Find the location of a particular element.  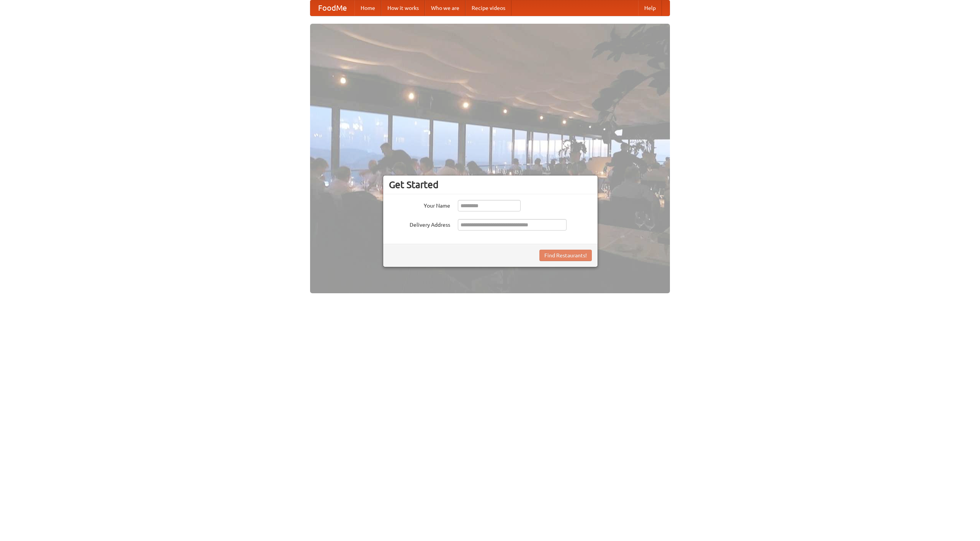

label: Delivery Address is located at coordinates (419, 224).